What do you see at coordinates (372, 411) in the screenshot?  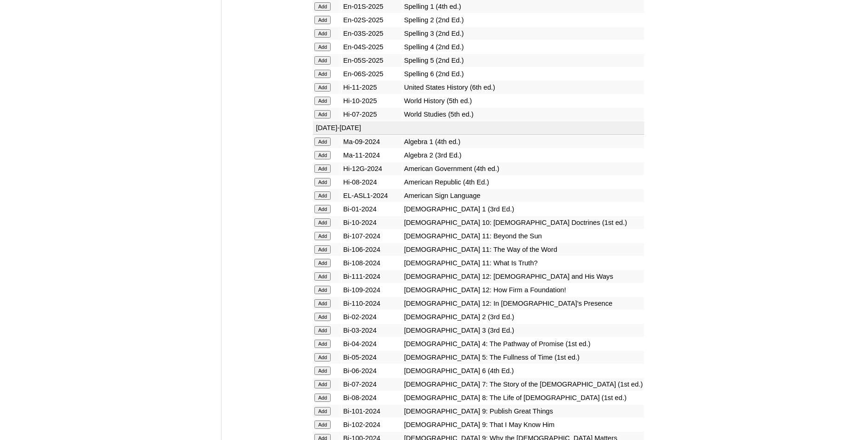 I see `td: Bi-101-2024` at bounding box center [372, 411].